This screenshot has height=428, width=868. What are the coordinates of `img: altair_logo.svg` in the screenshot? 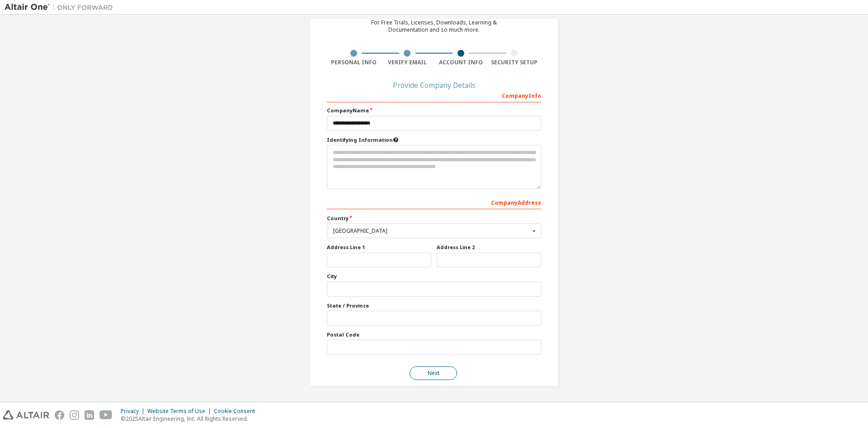 It's located at (26, 414).